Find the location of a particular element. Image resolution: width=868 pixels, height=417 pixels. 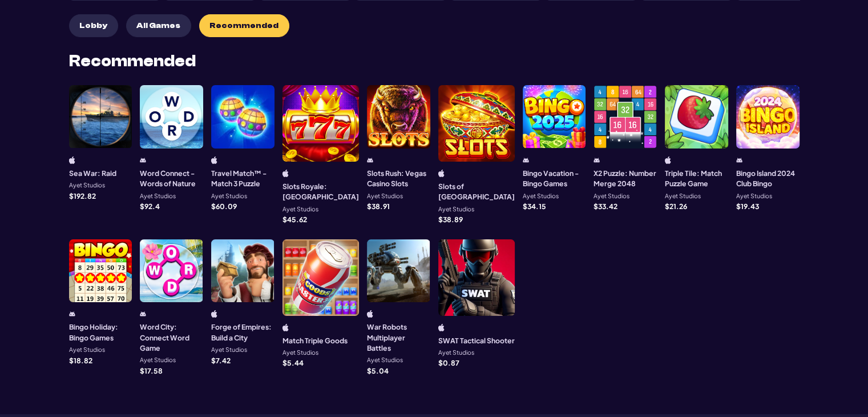

button: All Games is located at coordinates (159, 26).